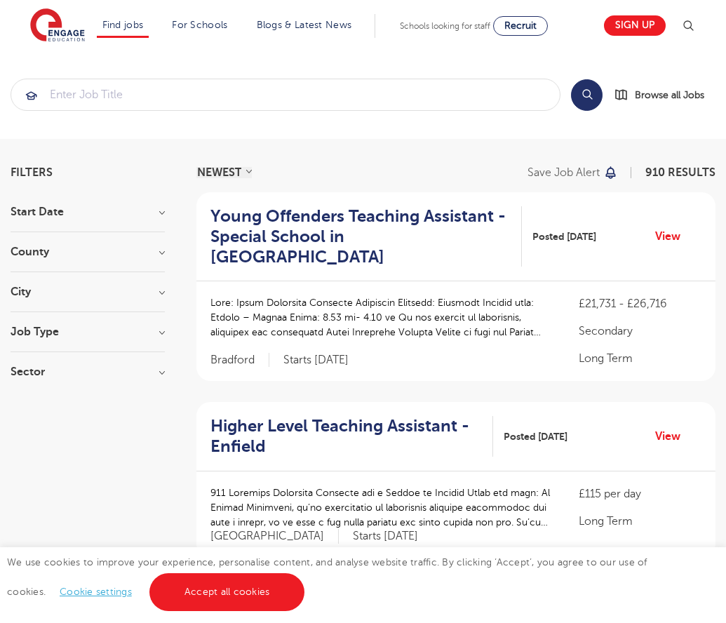 Image resolution: width=726 pixels, height=623 pixels. Describe the element at coordinates (123, 25) in the screenshot. I see `a: Find jobs` at that location.